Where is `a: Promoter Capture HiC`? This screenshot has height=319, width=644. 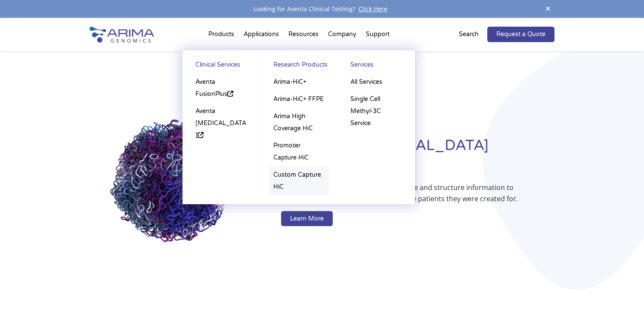
a: Promoter Capture HiC is located at coordinates (298, 152).